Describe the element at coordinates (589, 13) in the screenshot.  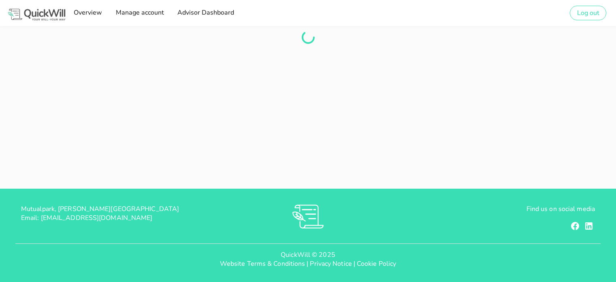
I see `button: Log out` at that location.